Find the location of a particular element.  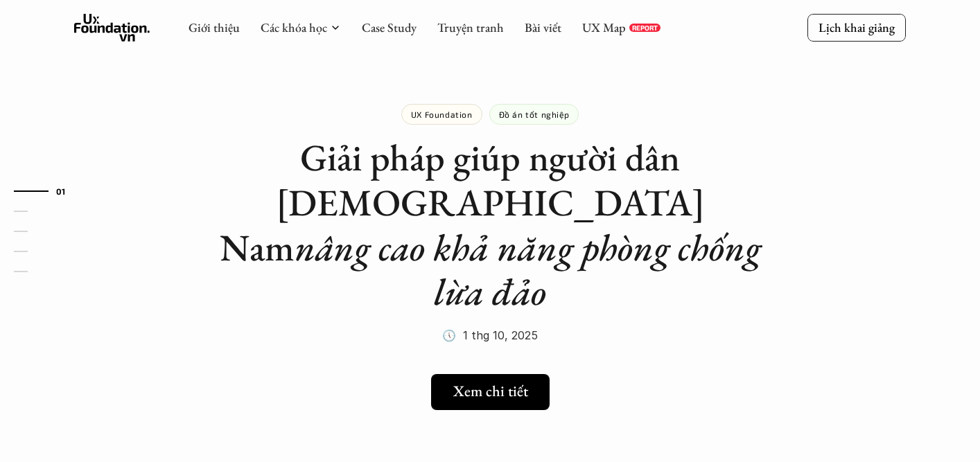

a: Lịch khai giảng is located at coordinates (857, 27).